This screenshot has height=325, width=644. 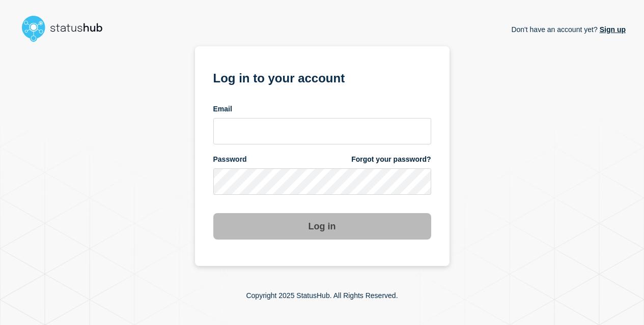 I want to click on h1: Log in to your account, so click(x=323, y=77).